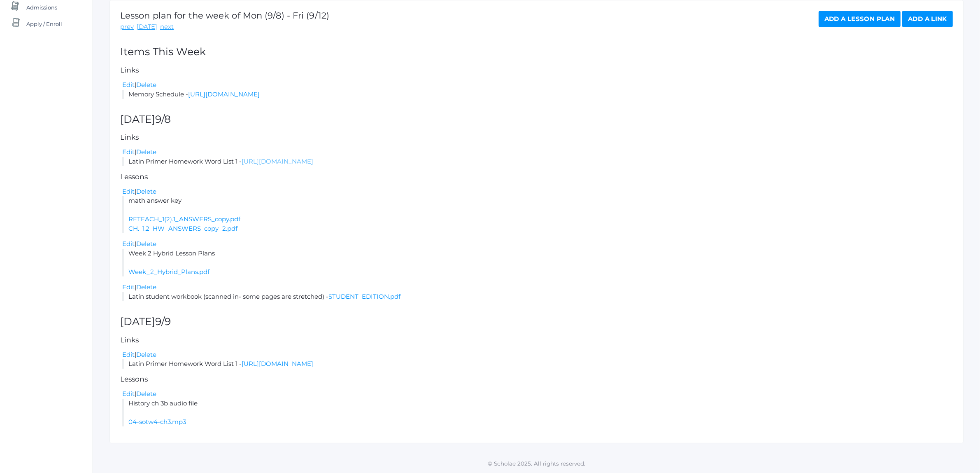 The width and height of the screenshot is (980, 473). Describe the element at coordinates (163, 119) in the screenshot. I see `span: 9/8` at that location.